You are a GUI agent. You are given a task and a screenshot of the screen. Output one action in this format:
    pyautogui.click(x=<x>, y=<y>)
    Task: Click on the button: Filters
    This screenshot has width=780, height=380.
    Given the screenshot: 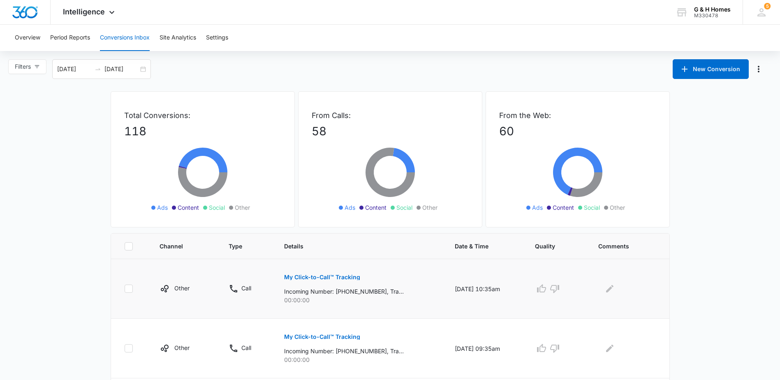 What is the action you would take?
    pyautogui.click(x=27, y=67)
    